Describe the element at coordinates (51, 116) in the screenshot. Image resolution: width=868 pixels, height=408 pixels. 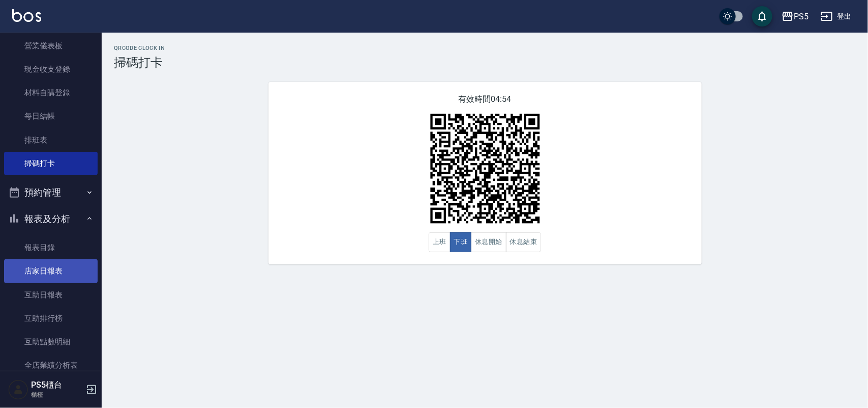
I see `a: 每日結帳` at that location.